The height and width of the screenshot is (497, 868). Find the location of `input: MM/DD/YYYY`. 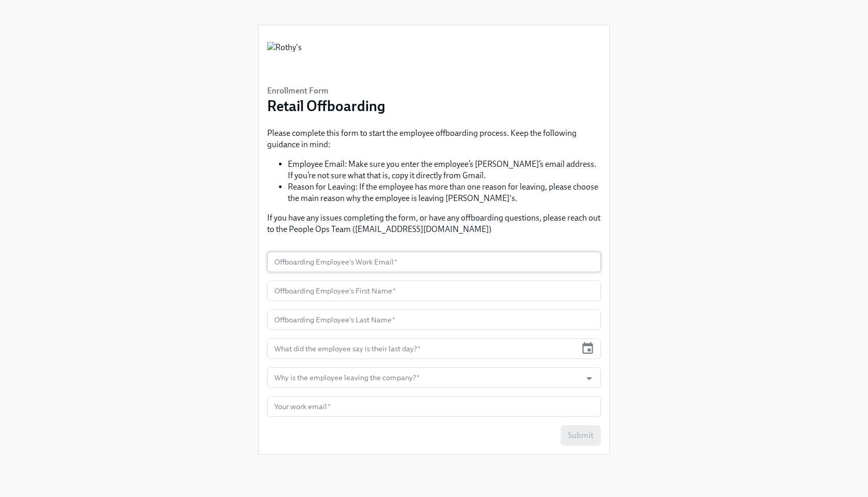

input: MM/DD/YYYY is located at coordinates (421, 349).